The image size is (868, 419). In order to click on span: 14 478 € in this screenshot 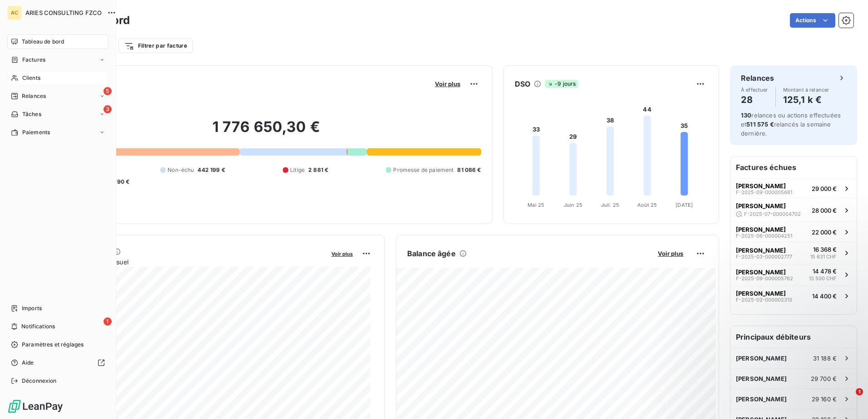, I will do `click(825, 271)`.